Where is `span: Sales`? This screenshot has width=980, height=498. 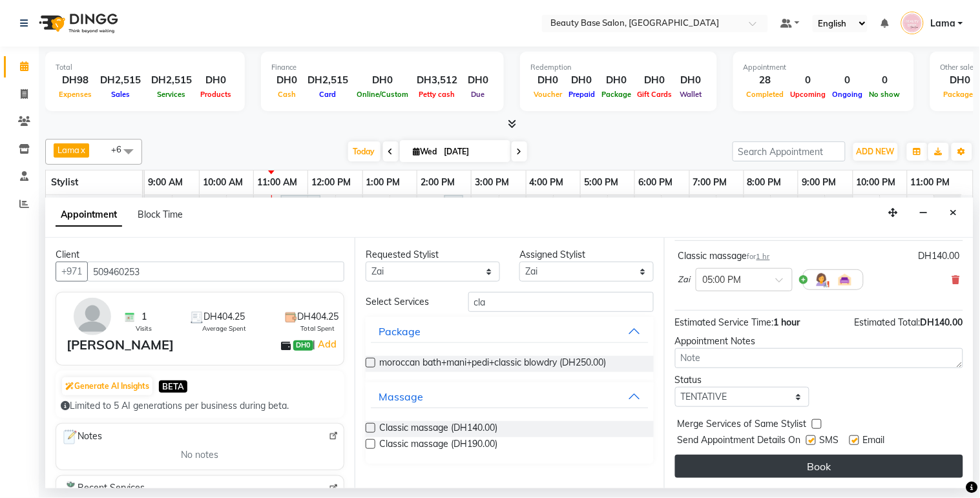
span: Sales is located at coordinates (121, 95).